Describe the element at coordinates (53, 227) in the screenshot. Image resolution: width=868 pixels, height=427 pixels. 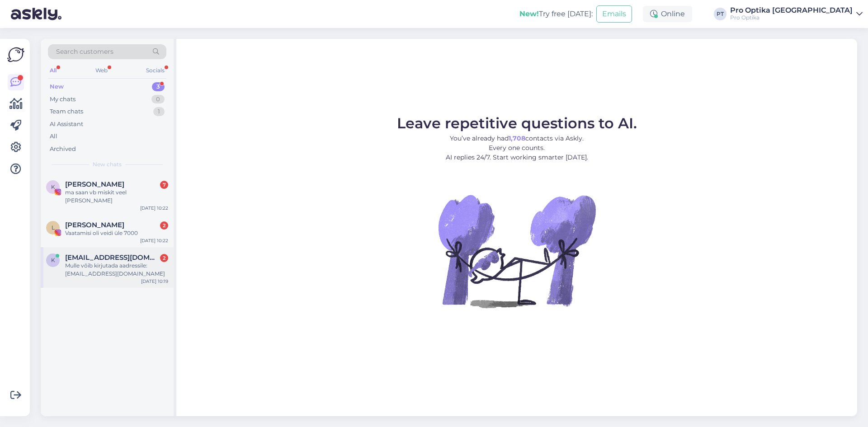
I see `span: L` at that location.